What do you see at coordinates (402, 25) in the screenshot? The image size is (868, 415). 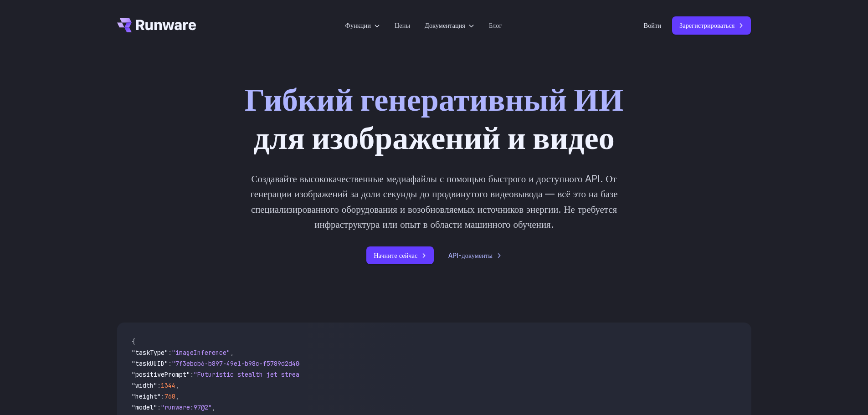 I see `a: Цены` at bounding box center [402, 25].